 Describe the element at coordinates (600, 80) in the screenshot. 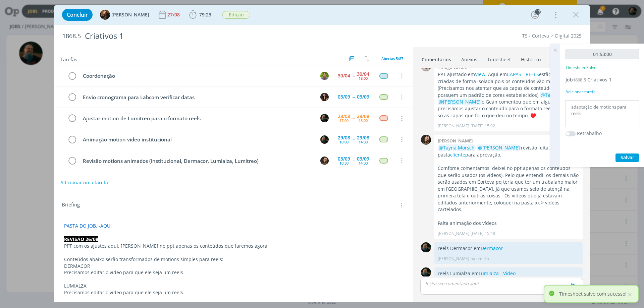

I see `span: Criativos 1` at that location.